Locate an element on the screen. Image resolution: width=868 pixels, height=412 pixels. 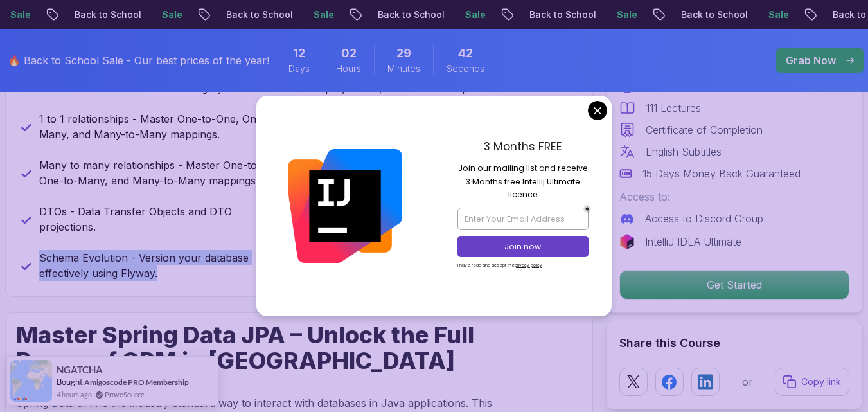
span: Days is located at coordinates (299, 69).